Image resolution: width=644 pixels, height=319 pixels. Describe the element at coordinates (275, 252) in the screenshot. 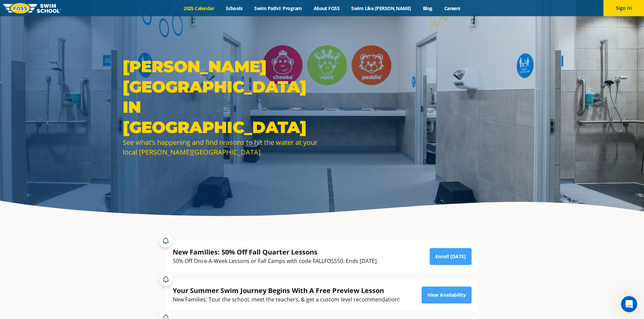

I see `div: New Families: 50% Off Fall Quarter Lessons` at that location.